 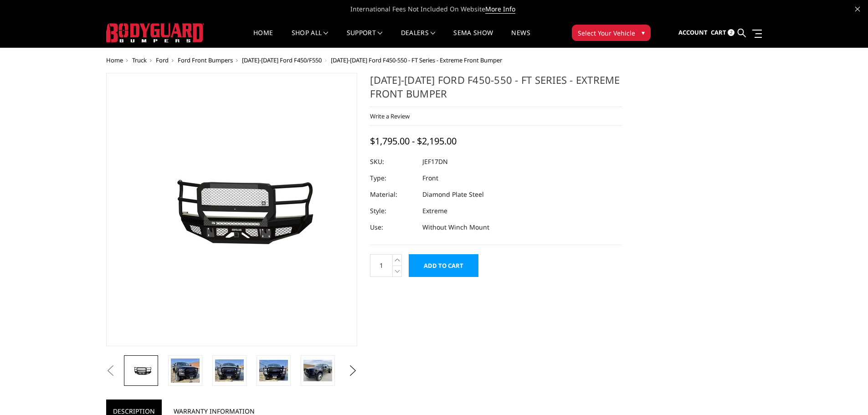 What do you see at coordinates (418, 38) in the screenshot?
I see `a: Dealers` at bounding box center [418, 38].